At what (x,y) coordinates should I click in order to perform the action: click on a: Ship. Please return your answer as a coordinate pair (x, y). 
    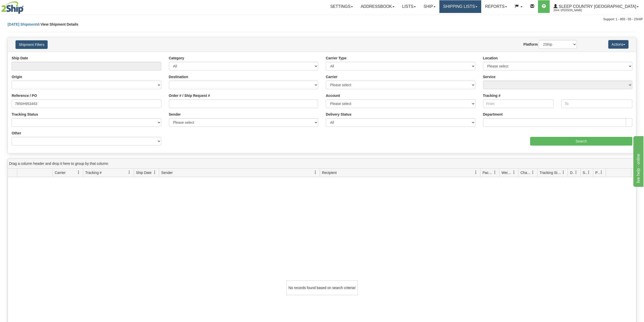
    Looking at the image, I should click on (429, 7).